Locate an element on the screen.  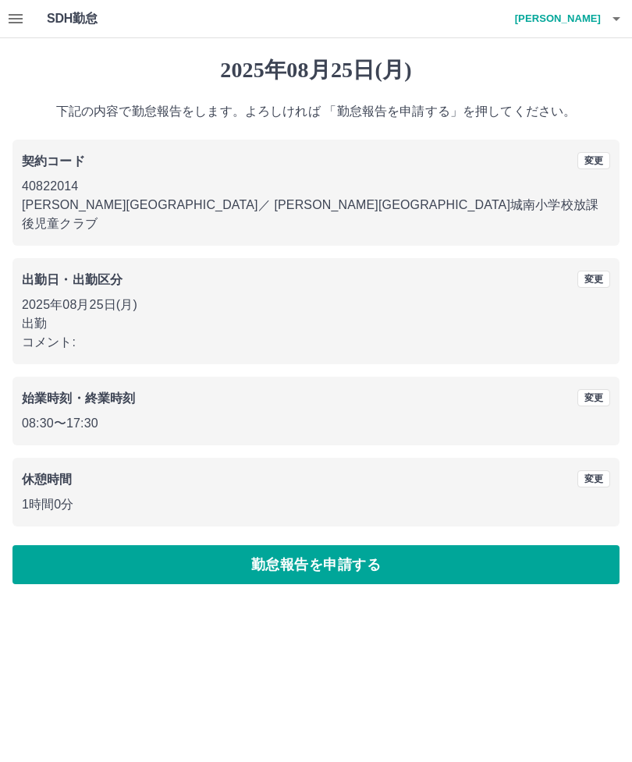
b: 契約コード is located at coordinates (53, 161).